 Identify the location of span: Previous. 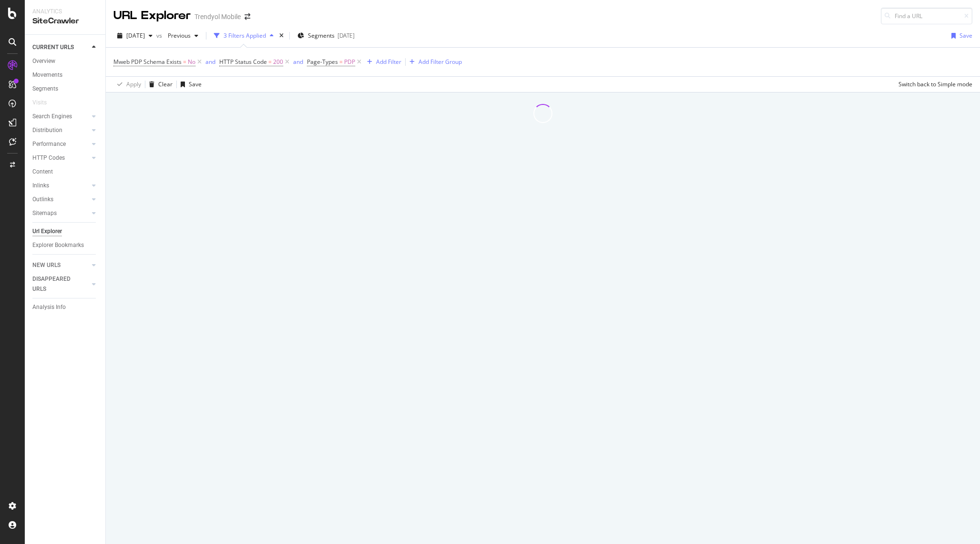
(177, 35).